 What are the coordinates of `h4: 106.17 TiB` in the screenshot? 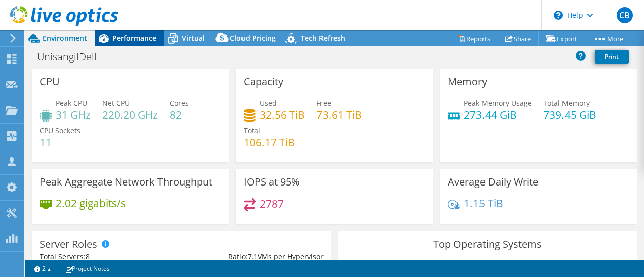 It's located at (270, 142).